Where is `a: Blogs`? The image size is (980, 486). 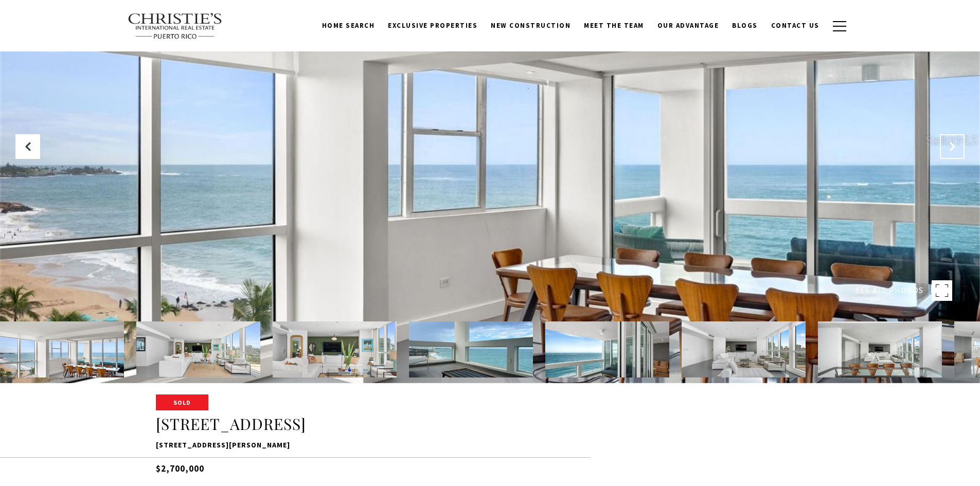
a: Blogs is located at coordinates (745, 26).